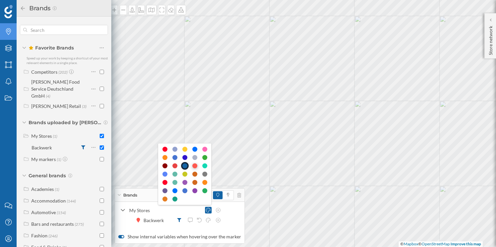 Image resolution: width=496 pixels, height=247 pixels. I want to click on a: Mapbox, so click(411, 244).